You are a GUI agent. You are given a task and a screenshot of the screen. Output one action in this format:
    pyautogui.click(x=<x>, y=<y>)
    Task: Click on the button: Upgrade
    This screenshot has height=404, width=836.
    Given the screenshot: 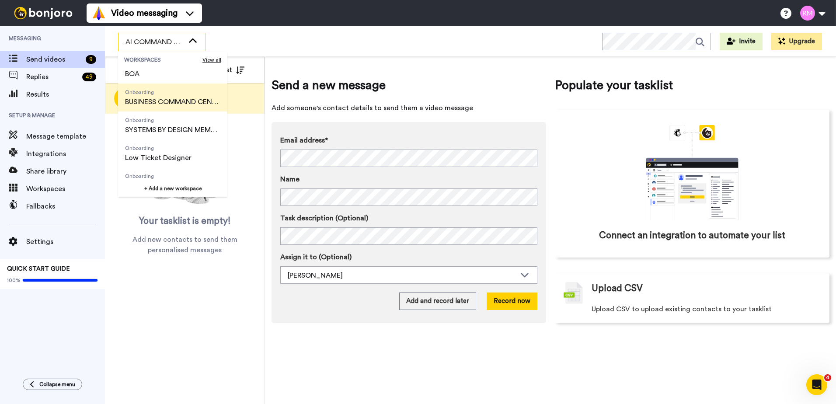 What is the action you would take?
    pyautogui.click(x=797, y=42)
    